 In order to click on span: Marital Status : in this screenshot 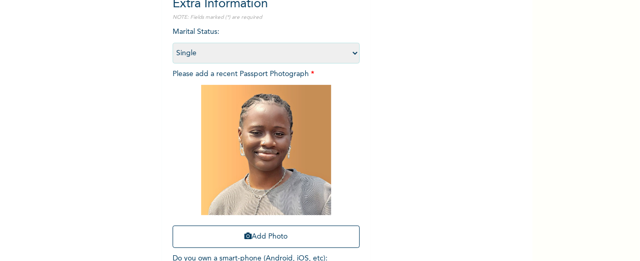, I will do `click(266, 42)`.